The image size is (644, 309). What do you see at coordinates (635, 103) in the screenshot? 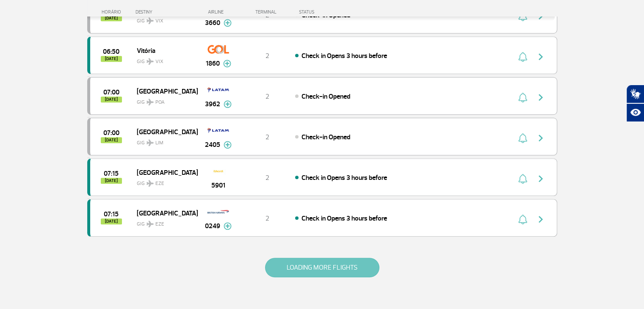
I see `div: Plugin de acessibilidade da Hand Talk.` at bounding box center [635, 103].